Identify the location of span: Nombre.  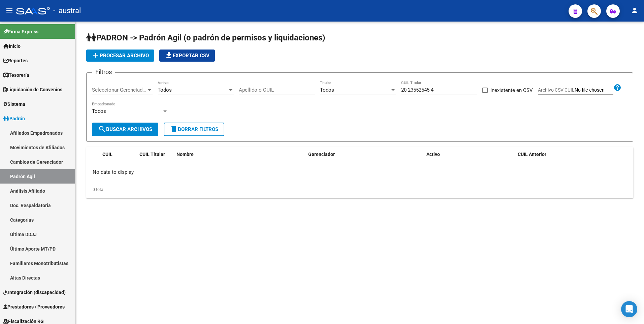
(185, 154).